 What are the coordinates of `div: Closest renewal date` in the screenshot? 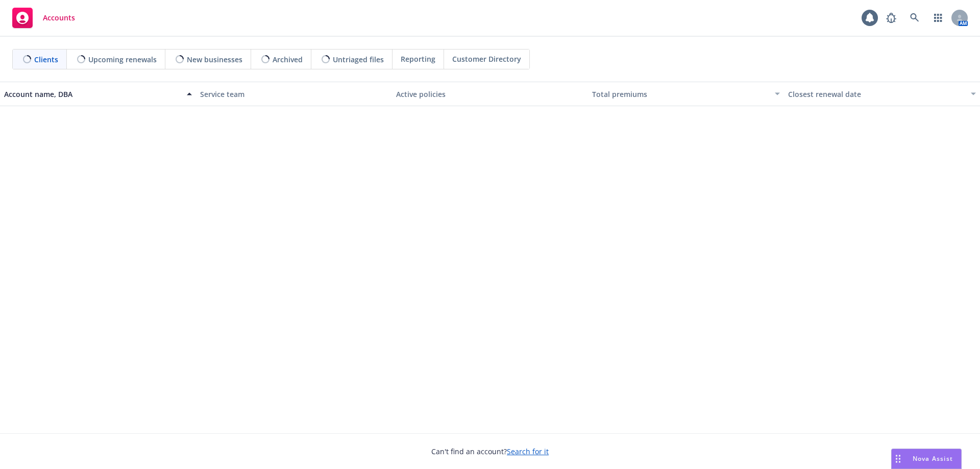 It's located at (876, 94).